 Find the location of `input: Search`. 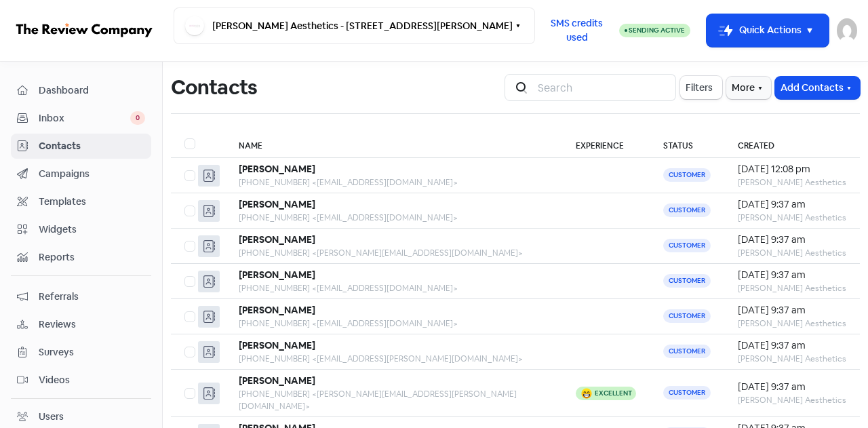

input: Search is located at coordinates (602, 88).